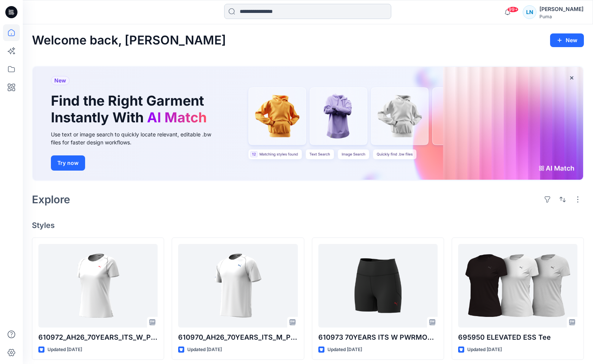  Describe the element at coordinates (130, 109) in the screenshot. I see `h1: Find the Right Garment Instantly With` at that location.